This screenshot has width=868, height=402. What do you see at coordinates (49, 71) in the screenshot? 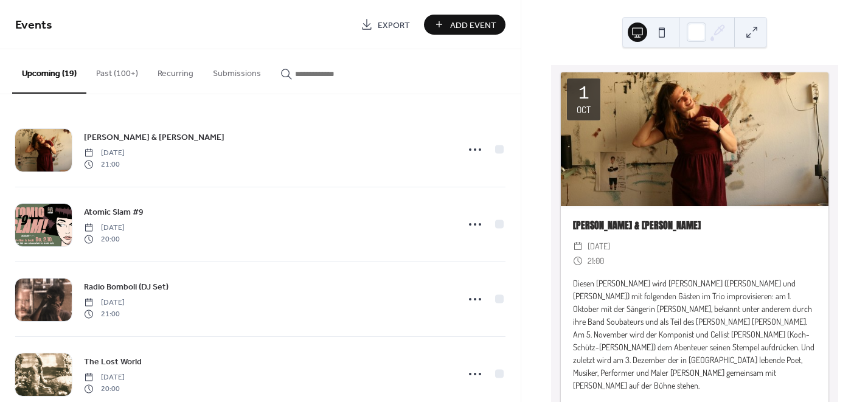
I see `button: Upcoming (19)` at bounding box center [49, 71].